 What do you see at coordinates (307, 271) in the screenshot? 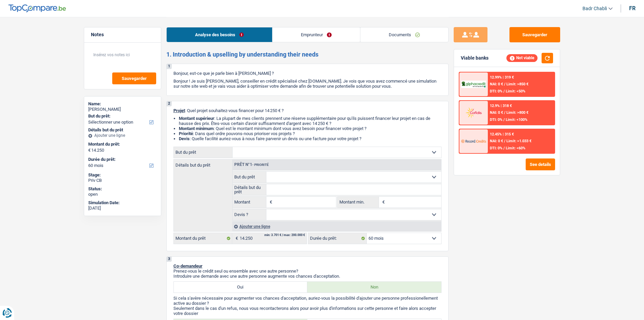
I see `p: Prenez-vous le crédit seul ou ensemble avec une autre personne?` at bounding box center [307, 271].